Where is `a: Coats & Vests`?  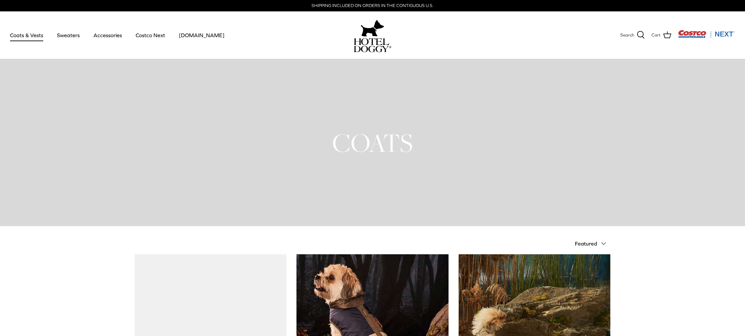
a: Coats & Vests is located at coordinates (26, 35).